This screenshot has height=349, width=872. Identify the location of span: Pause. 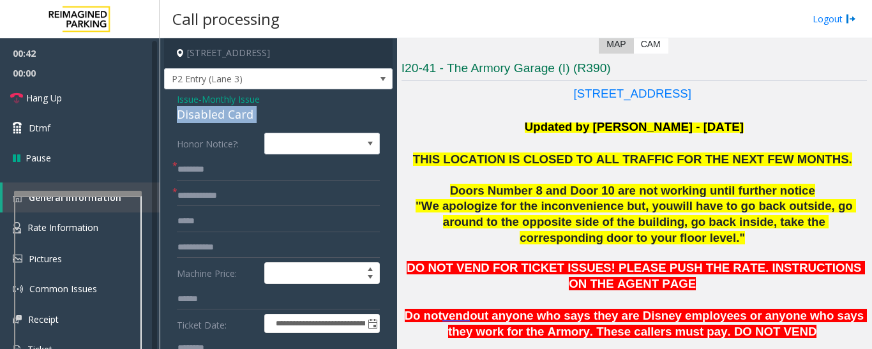
(38, 158).